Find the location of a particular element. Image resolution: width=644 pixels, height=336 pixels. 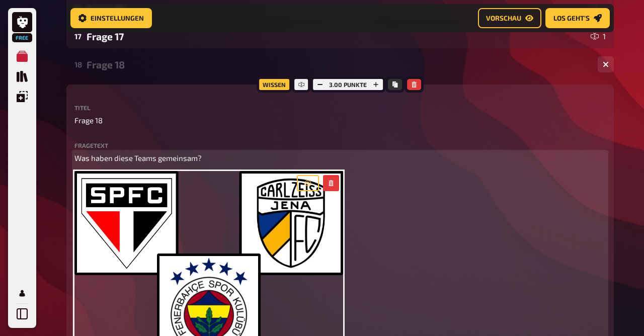

button: Einstellungen is located at coordinates (111, 18).